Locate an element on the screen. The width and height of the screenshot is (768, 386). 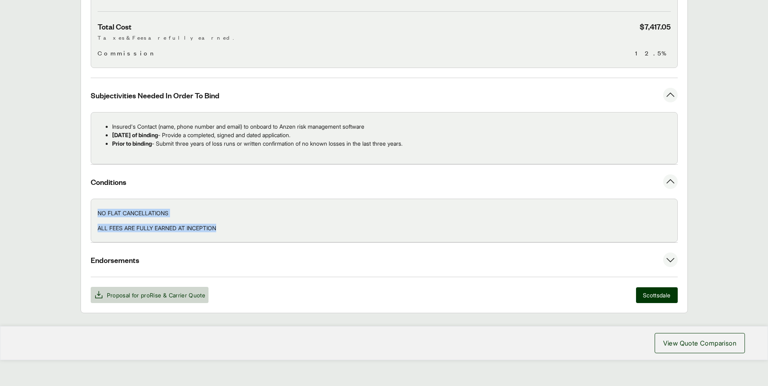
a: Scottsdale is located at coordinates (657, 295).